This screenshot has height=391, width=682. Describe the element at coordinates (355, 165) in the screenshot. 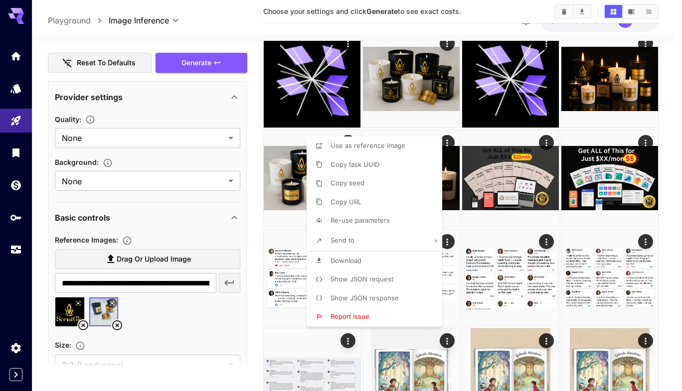

I see `span: Copy task UUID` at that location.